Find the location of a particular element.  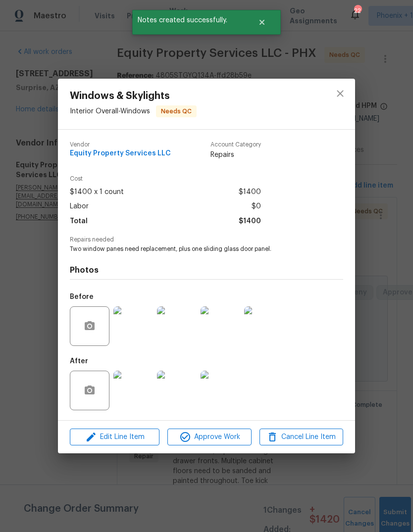

span: Cost is located at coordinates (165, 179).